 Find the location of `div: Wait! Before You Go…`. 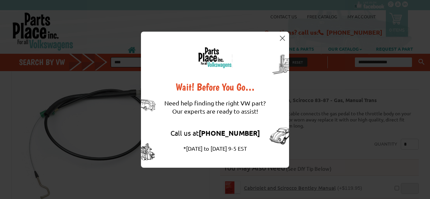

div: Wait! Before You Go… is located at coordinates (215, 87).